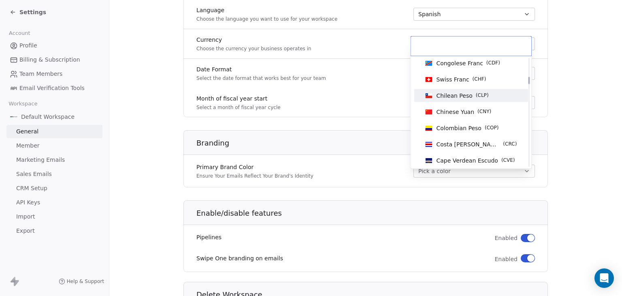 This screenshot has width=622, height=296. I want to click on span: ( CLP ), so click(483, 96).